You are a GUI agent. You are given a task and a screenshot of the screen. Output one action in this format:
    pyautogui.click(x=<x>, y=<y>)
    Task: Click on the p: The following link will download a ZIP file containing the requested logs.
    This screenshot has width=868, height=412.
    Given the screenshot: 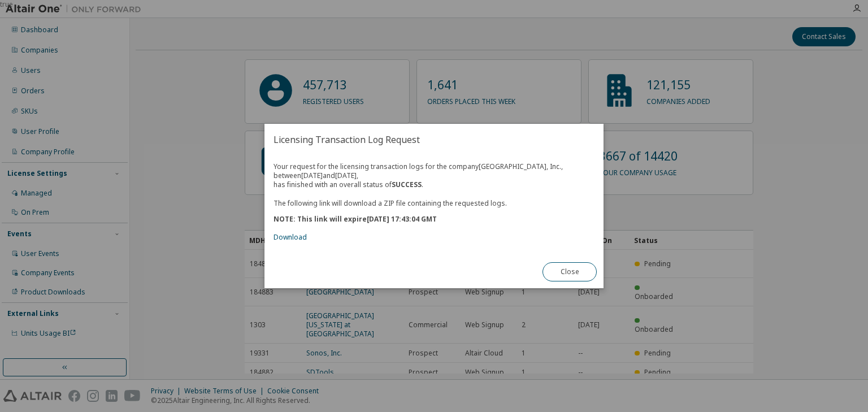 What is the action you would take?
    pyautogui.click(x=434, y=203)
    